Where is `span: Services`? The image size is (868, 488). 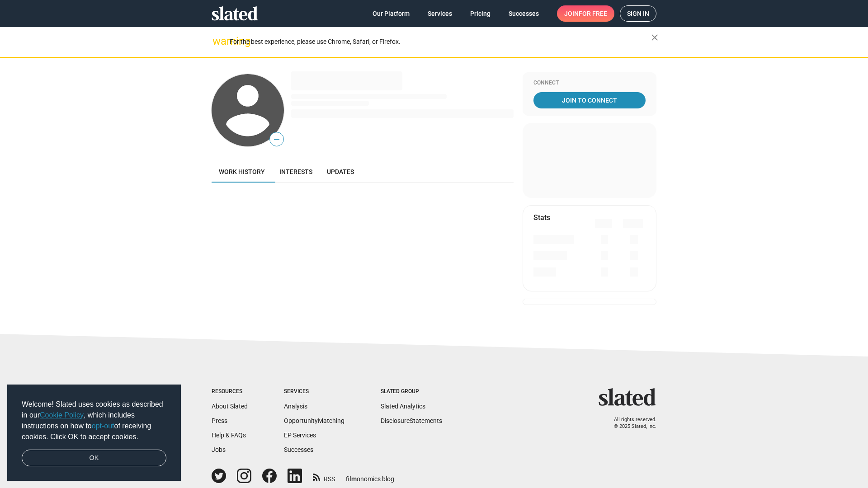
span: Services is located at coordinates (440, 14).